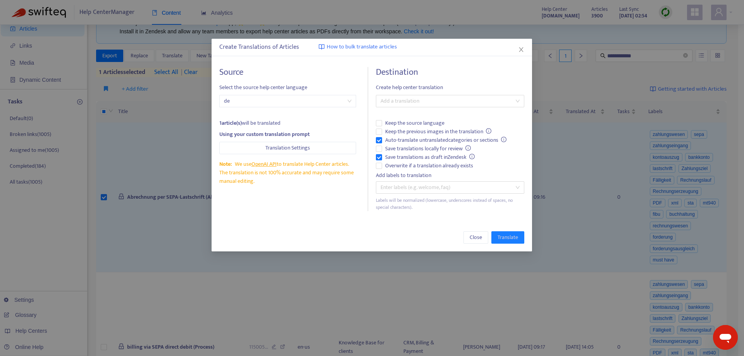  What do you see at coordinates (477, 238) in the screenshot?
I see `span: Close` at bounding box center [477, 238].